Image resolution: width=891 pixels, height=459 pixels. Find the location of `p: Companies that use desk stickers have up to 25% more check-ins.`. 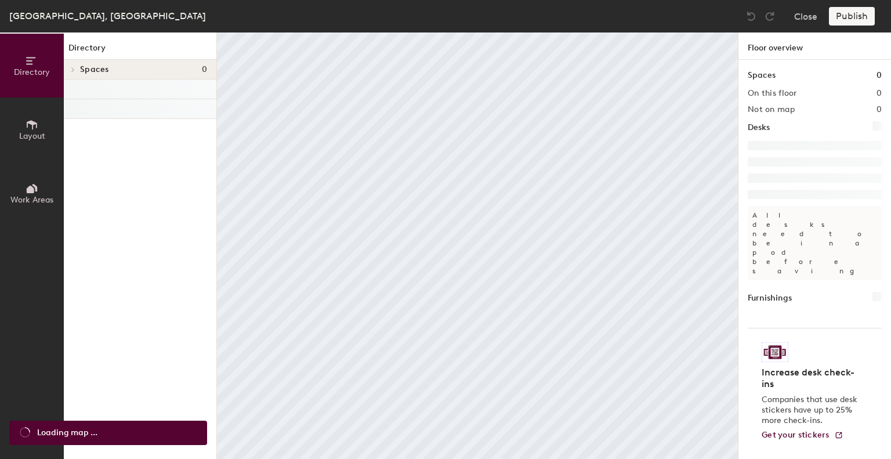

p: Companies that use desk stickers have up to 25% more check-ins. is located at coordinates (811, 410).